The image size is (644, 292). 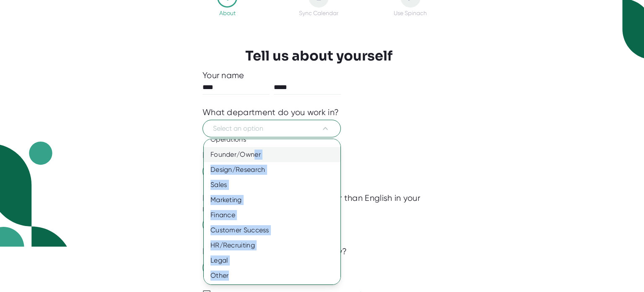 What do you see at coordinates (275, 185) in the screenshot?
I see `div: Sales` at bounding box center [275, 185].